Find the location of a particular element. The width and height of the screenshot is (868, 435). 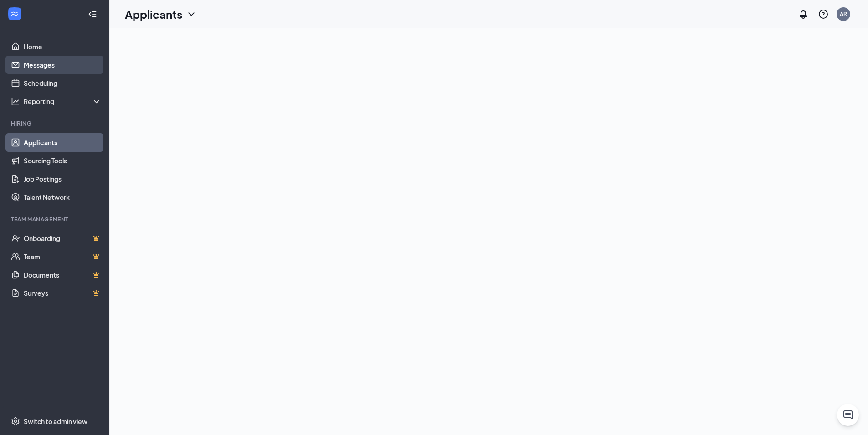

div: Team Management is located at coordinates (55, 219).